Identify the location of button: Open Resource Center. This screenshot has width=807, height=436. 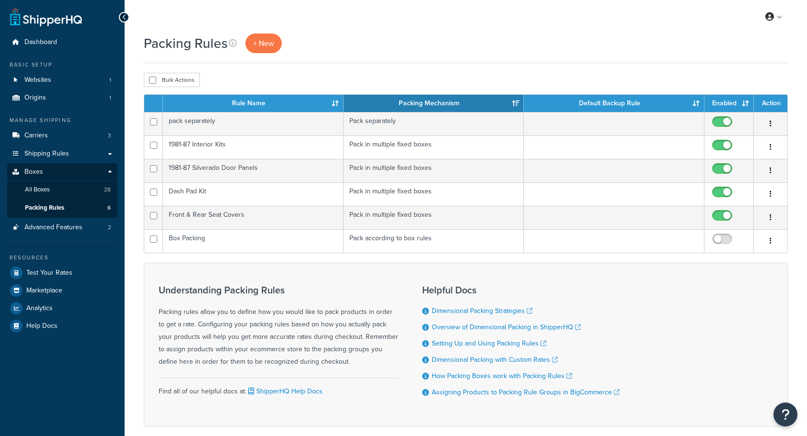
(785, 415).